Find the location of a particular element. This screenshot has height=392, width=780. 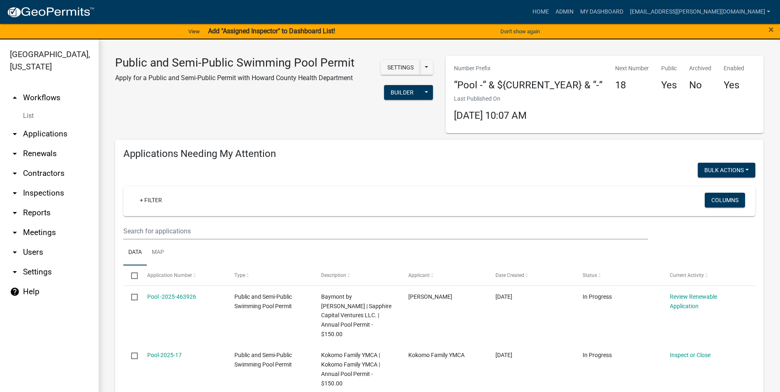

button: Bulk Actions is located at coordinates (726, 170).